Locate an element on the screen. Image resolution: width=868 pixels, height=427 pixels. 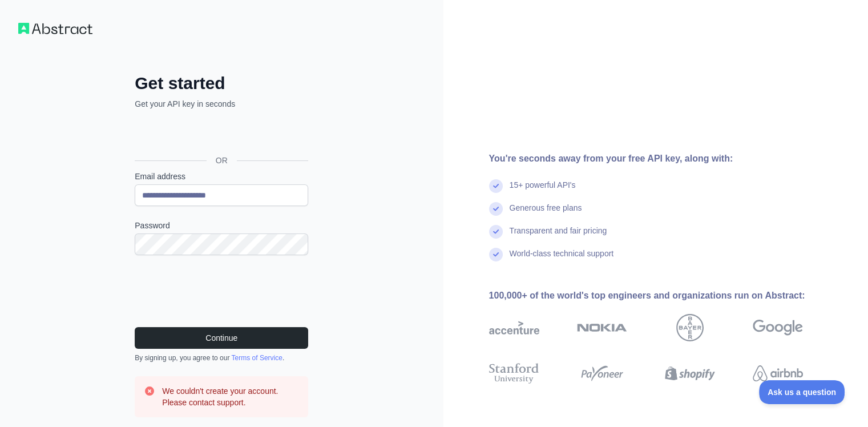
img: bayer is located at coordinates (690, 328).